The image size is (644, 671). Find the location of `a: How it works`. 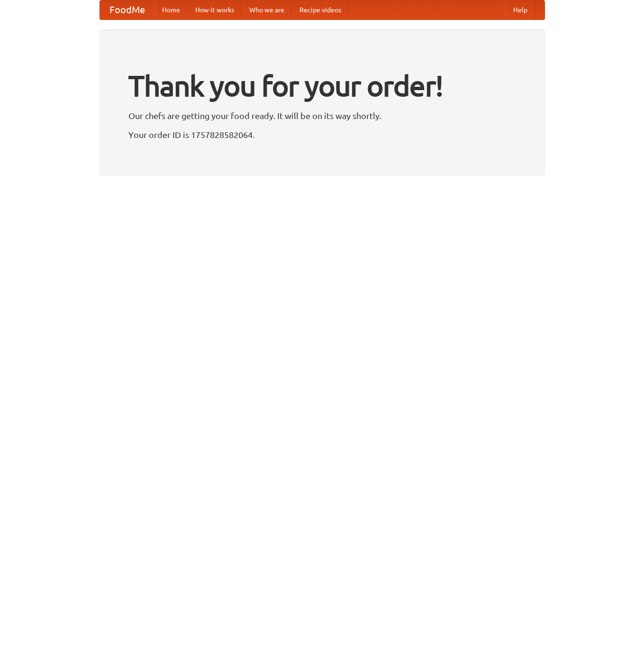

a: How it works is located at coordinates (214, 10).